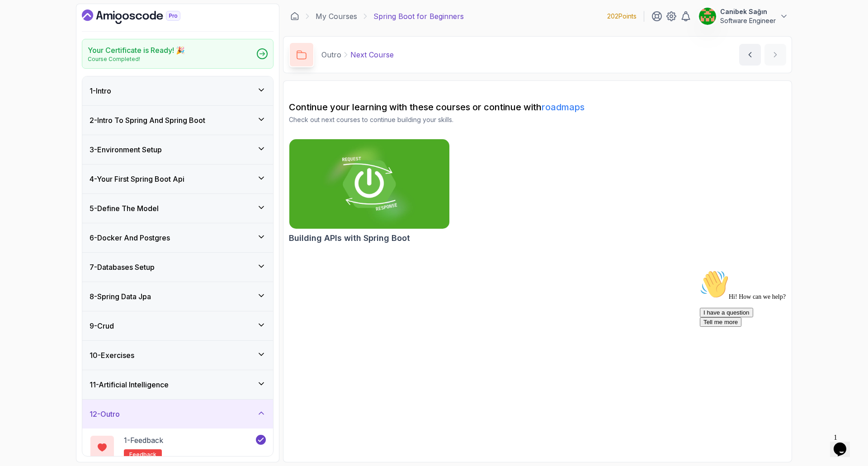  I want to click on h3: 9 - Crud, so click(102, 326).